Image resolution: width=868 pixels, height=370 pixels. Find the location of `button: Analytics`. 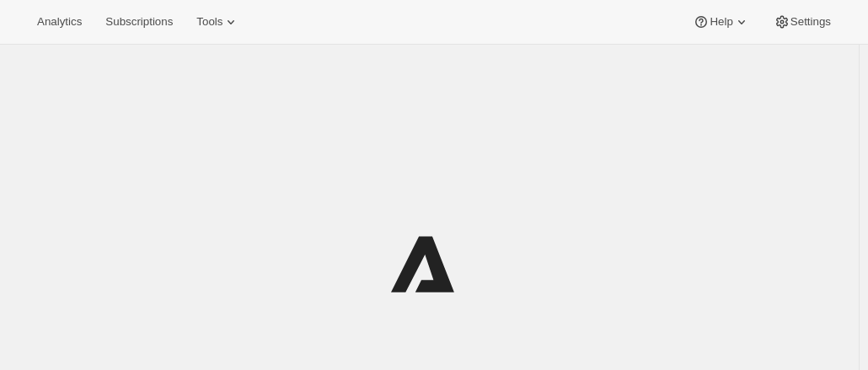

button: Analytics is located at coordinates (59, 21).